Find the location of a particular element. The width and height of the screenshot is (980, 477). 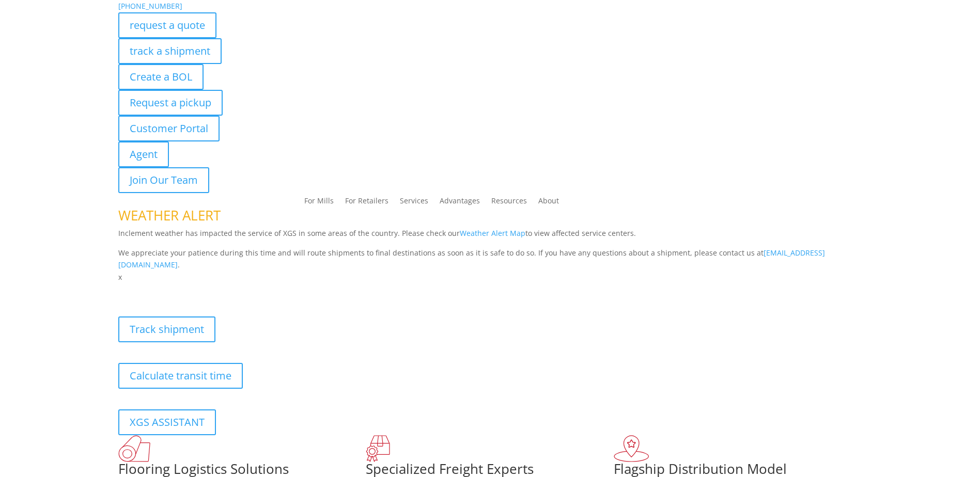

a: Advantages is located at coordinates (460, 203).